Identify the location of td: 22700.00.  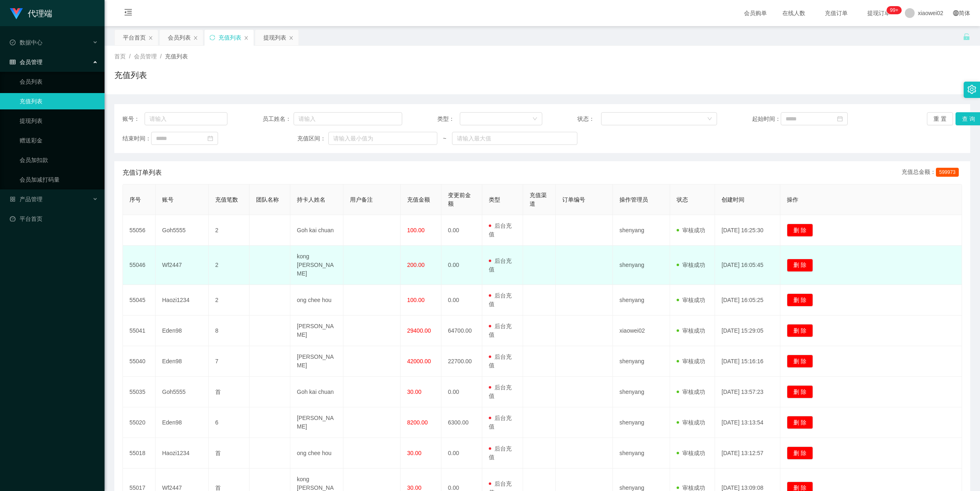
(462, 361).